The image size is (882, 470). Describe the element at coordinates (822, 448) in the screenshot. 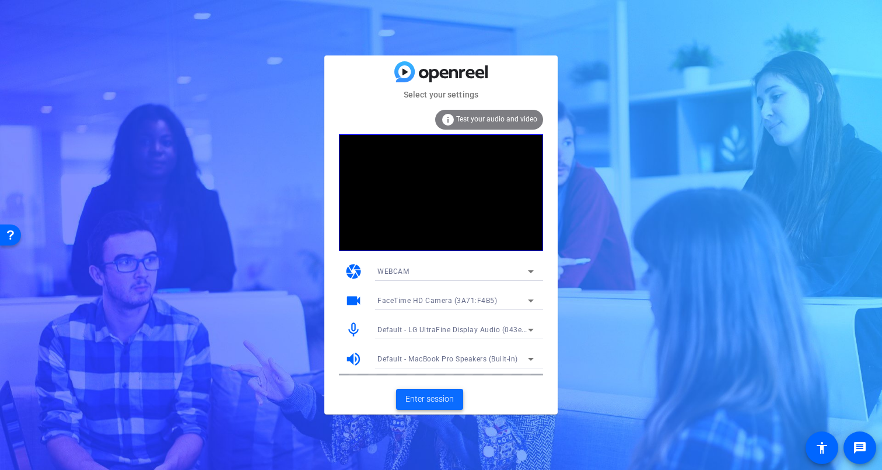

I see `mat-icon: accessibility` at that location.